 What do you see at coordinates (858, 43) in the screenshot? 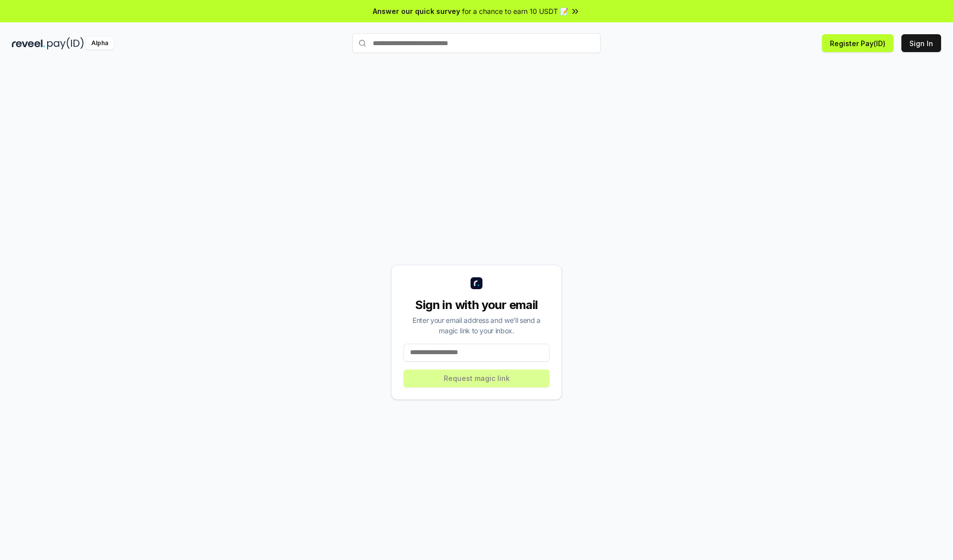
I see `button: Register Pay(ID)` at bounding box center [858, 43].